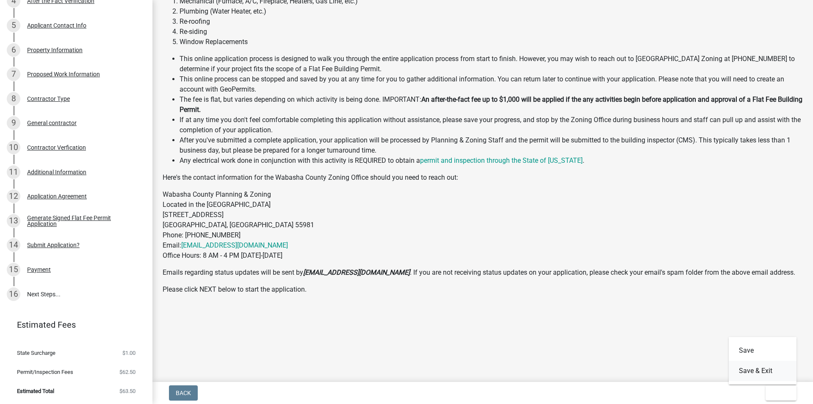 The width and height of the screenshot is (813, 404). Describe the element at coordinates (36, 390) in the screenshot. I see `span: Estimated Total` at that location.